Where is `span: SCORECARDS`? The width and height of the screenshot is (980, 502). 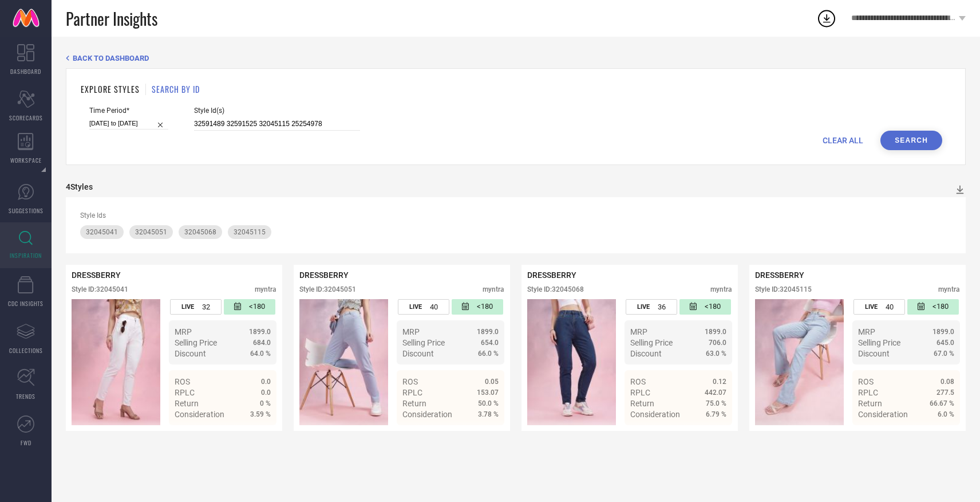
span: SCORECARDS is located at coordinates (26, 117).